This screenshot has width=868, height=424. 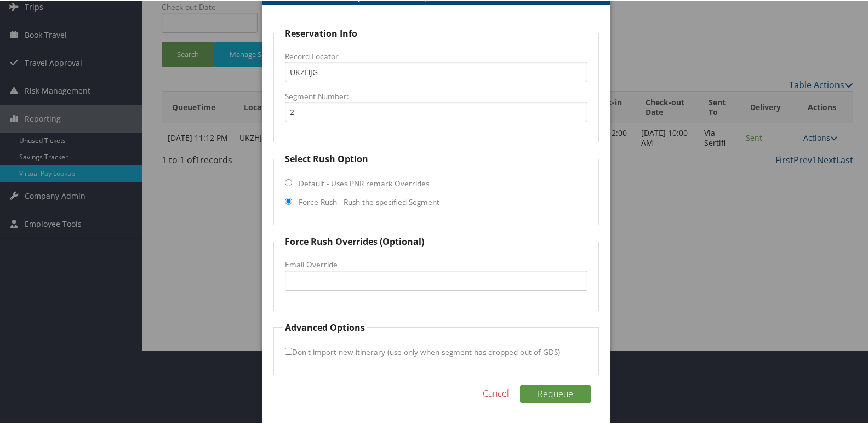 I want to click on legend: Advanced Options, so click(x=325, y=326).